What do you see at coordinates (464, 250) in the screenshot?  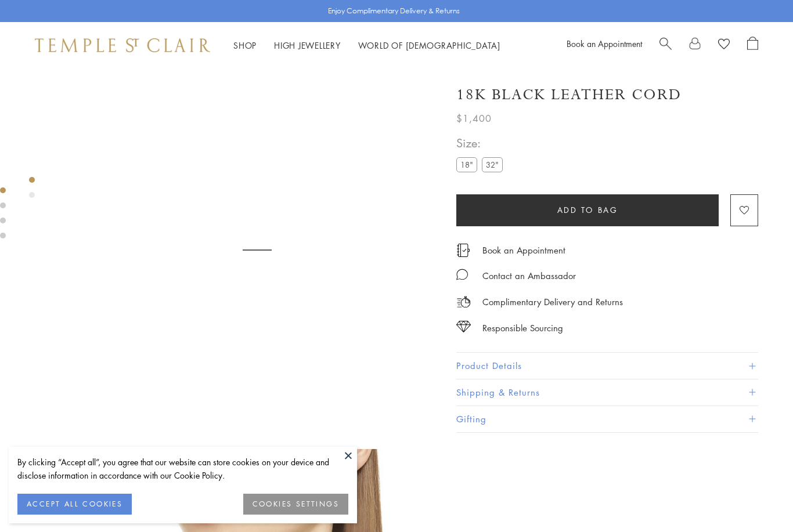 I see `img: icon_appointment.svg` at bounding box center [464, 250].